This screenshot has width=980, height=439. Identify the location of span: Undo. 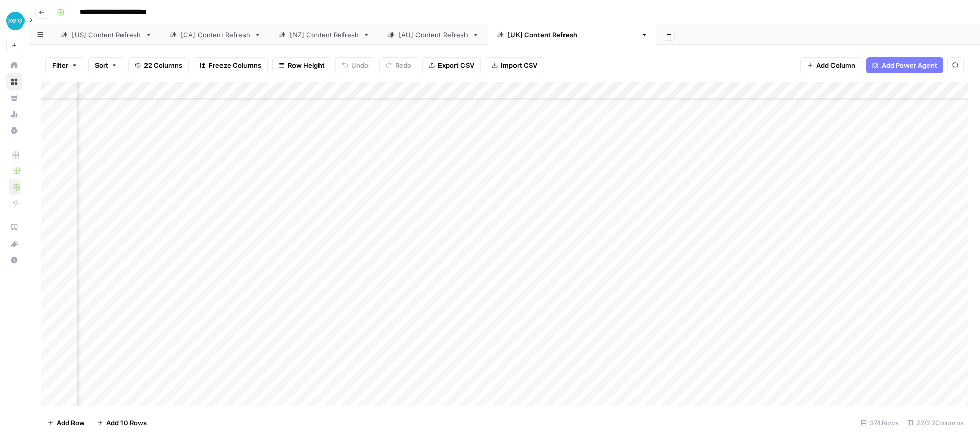
(360, 65).